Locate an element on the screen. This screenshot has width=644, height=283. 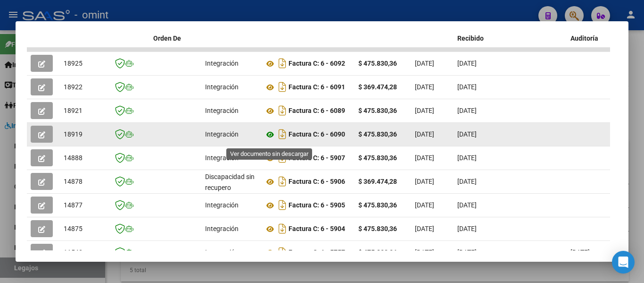
span: 18919 is located at coordinates (73, 134).